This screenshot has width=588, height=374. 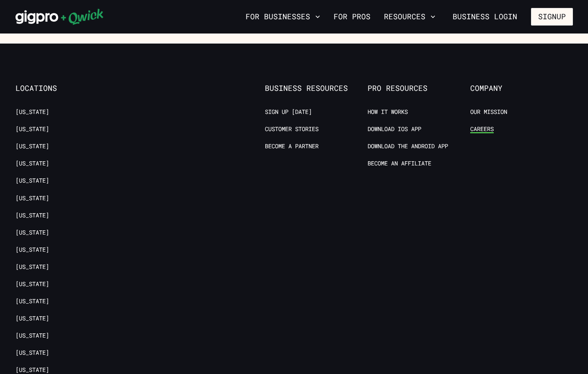 I want to click on a: Become a Partner, so click(x=292, y=146).